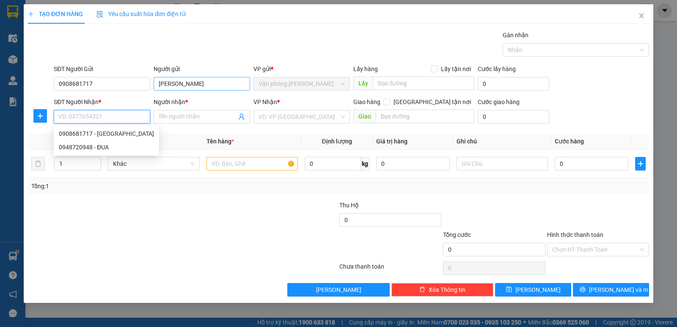  I want to click on span: kg, so click(365, 164).